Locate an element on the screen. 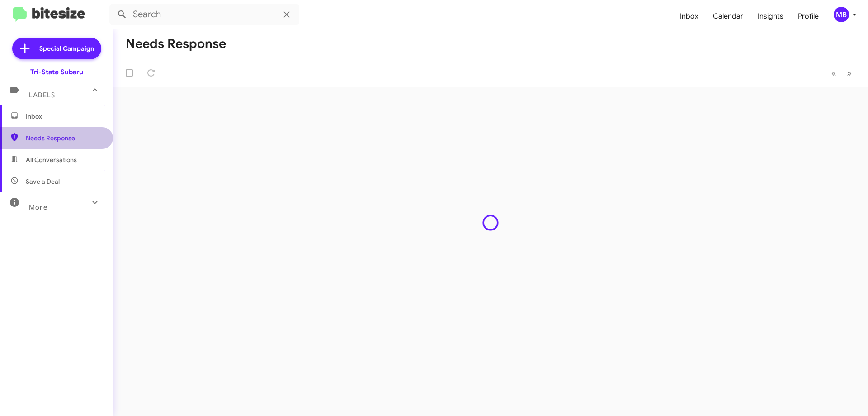 This screenshot has width=868, height=416. div: Tri-State Subaru is located at coordinates (57, 72).